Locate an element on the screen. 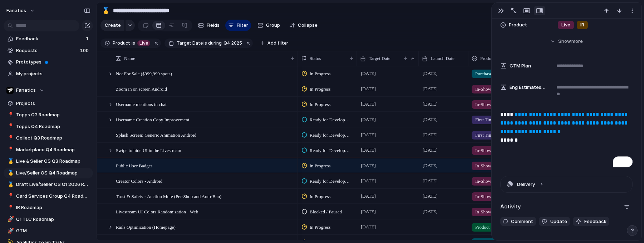 This screenshot has height=243, width=644. span: Public User Badges is located at coordinates (134, 166).